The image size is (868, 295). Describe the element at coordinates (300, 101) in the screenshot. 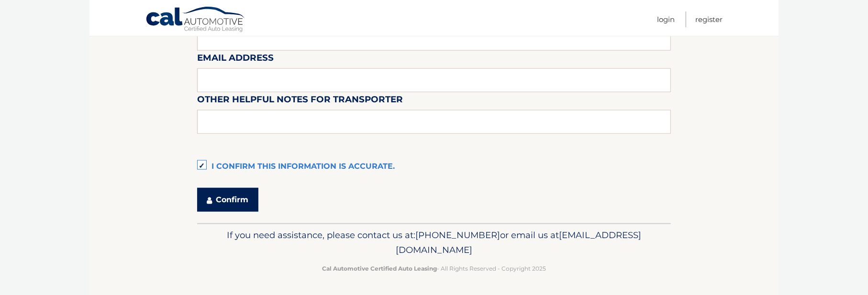

I see `label: Other helpful notes for transporter` at that location.